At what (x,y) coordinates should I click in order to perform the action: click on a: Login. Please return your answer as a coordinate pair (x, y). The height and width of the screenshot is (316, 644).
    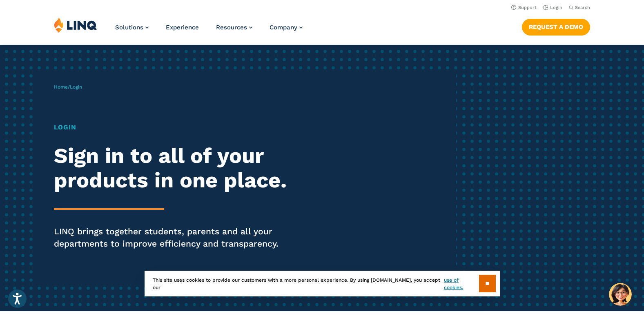
    Looking at the image, I should click on (553, 7).